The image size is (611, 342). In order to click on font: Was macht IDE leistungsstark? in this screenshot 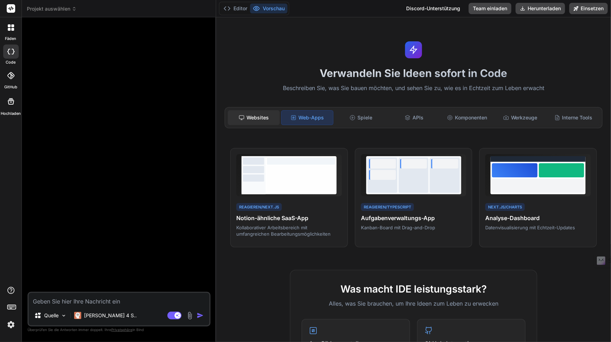, I will do `click(414, 289)`.